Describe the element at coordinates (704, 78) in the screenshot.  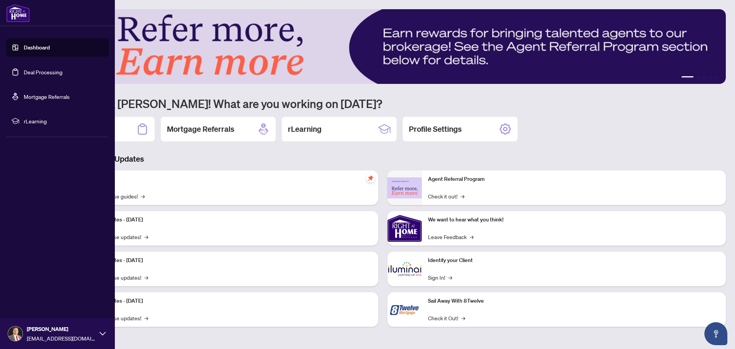
I see `button: 3` at that location.